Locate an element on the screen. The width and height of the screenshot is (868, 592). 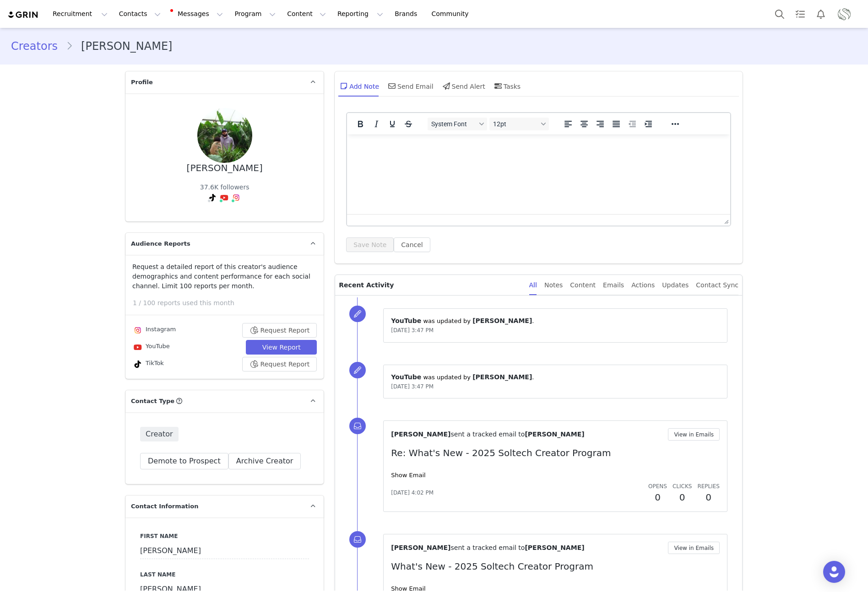
button: Archive Creator is located at coordinates (265, 461).